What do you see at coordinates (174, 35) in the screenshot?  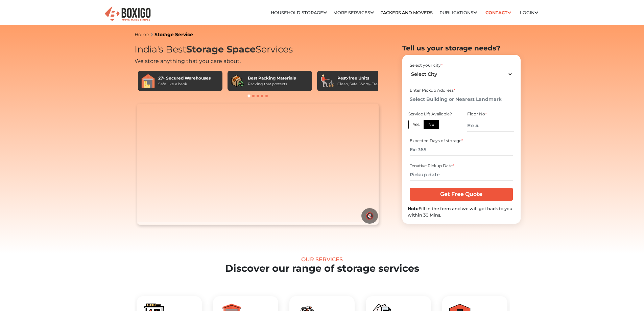 I see `a: Storage Service` at bounding box center [174, 35].